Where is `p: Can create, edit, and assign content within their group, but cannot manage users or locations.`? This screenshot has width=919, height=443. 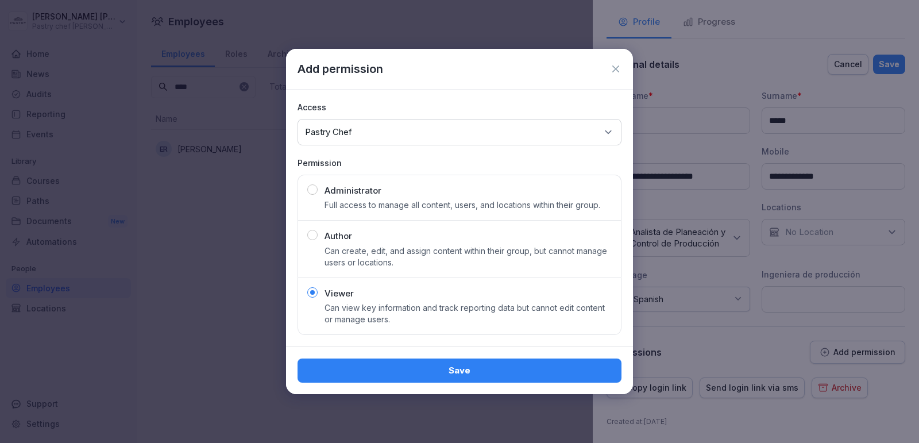 p: Can create, edit, and assign content within their group, but cannot manage users or locations. is located at coordinates (468, 257).